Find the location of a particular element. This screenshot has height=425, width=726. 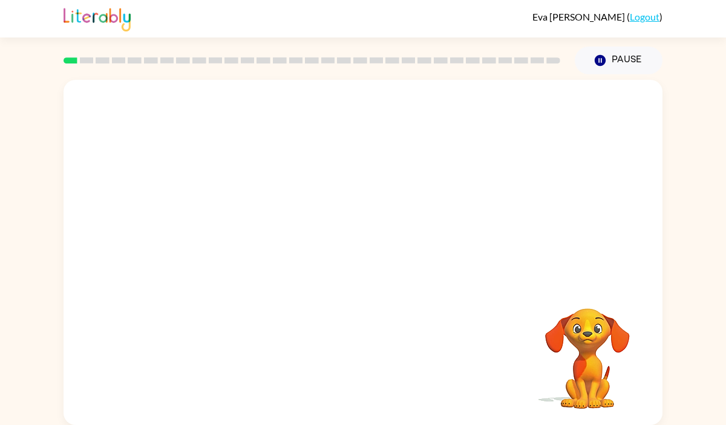

video: Your browser must support playing .mp4 files to use Literably. Please try using another browser. is located at coordinates (588, 350).